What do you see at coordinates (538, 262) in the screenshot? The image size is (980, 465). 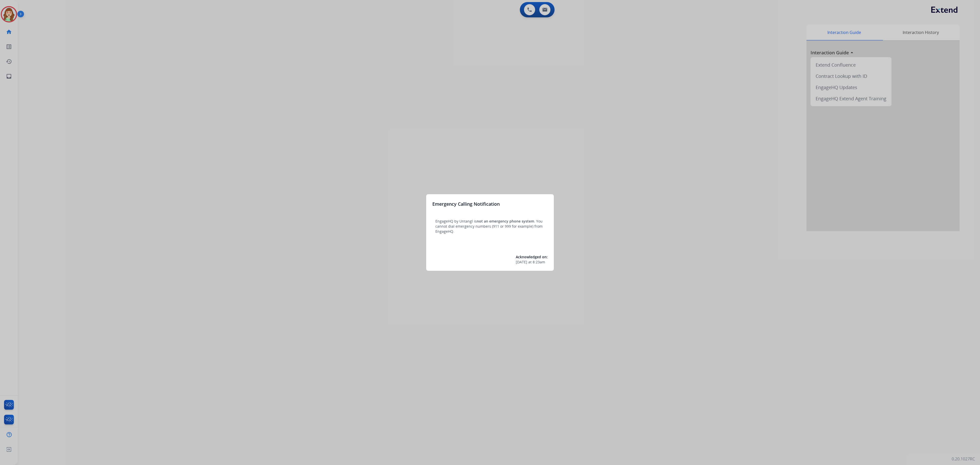 I see `span: 8:23am` at bounding box center [538, 262].